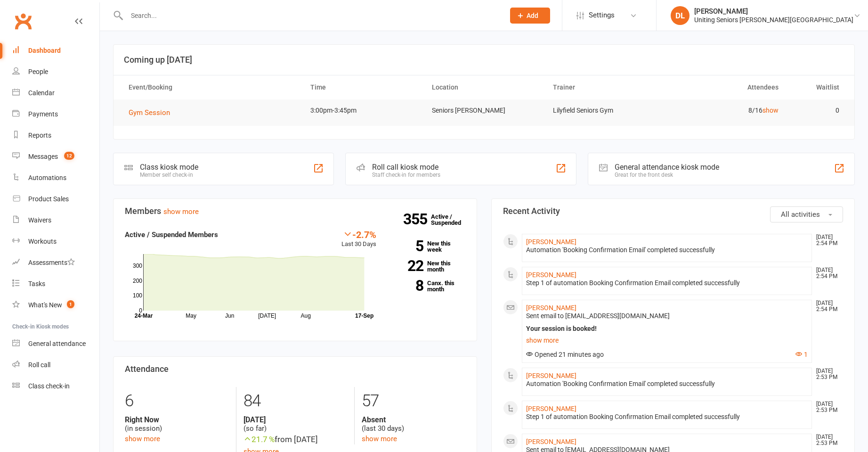  Describe the element at coordinates (601, 15) in the screenshot. I see `span: Settings` at that location.